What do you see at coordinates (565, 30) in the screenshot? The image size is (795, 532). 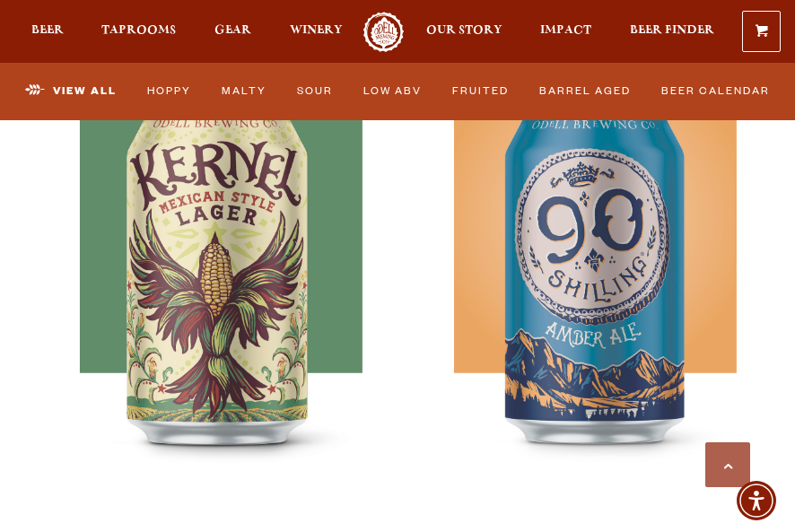 I see `span: Impact` at bounding box center [565, 30].